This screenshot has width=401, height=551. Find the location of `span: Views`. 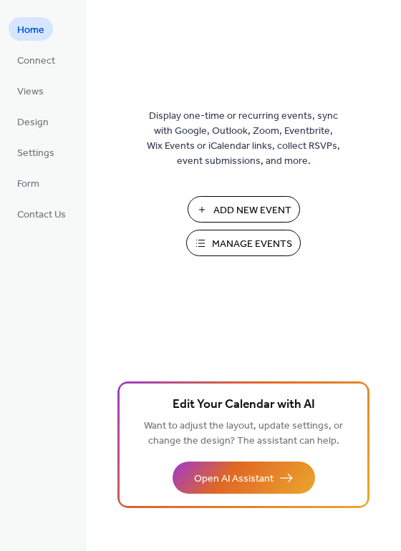

span: Views is located at coordinates (30, 92).